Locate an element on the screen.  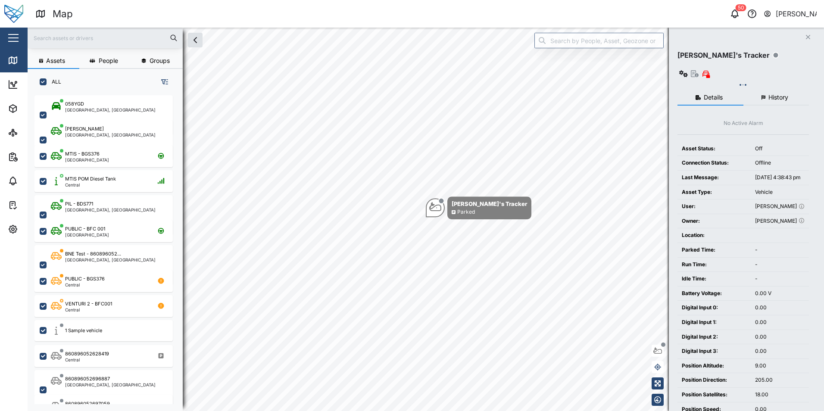
div: Digital Input 2: is located at coordinates (714, 337).